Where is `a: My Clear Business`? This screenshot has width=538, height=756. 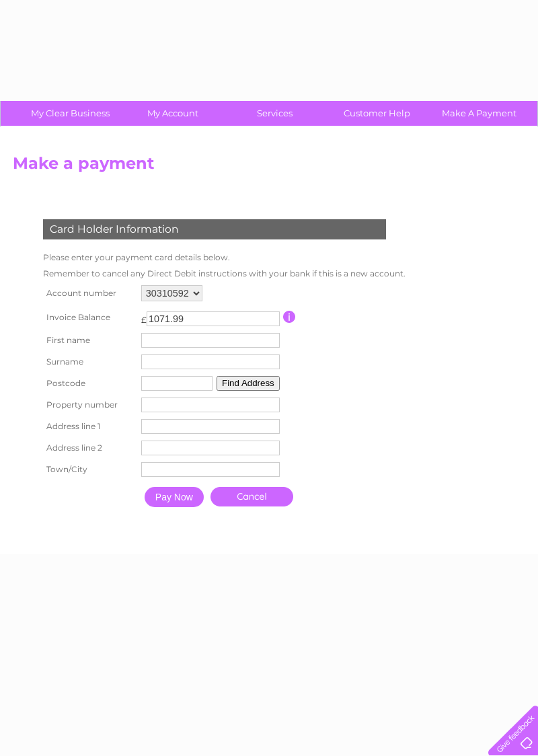 a: My Clear Business is located at coordinates (70, 113).